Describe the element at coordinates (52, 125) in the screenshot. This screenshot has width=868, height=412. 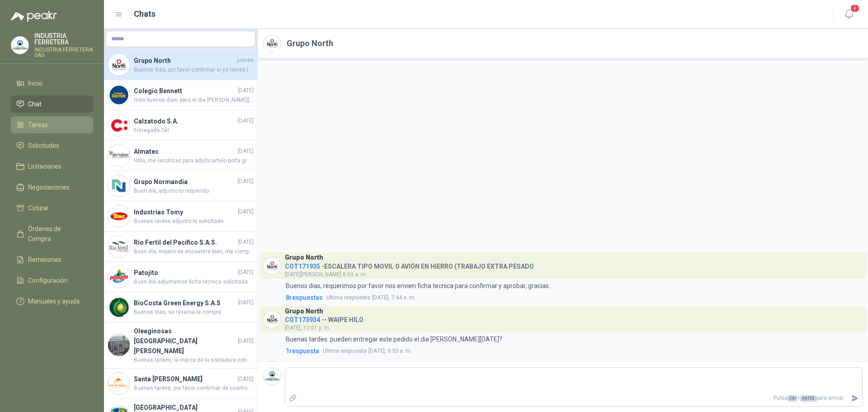
I see `a: Tareas` at that location.